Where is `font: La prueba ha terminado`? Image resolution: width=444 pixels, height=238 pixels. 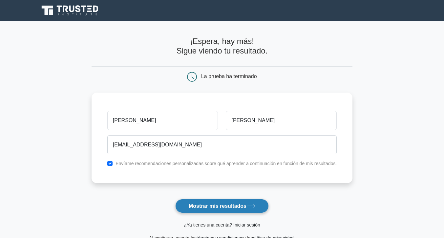 font: La prueba ha terminado is located at coordinates (229, 76).